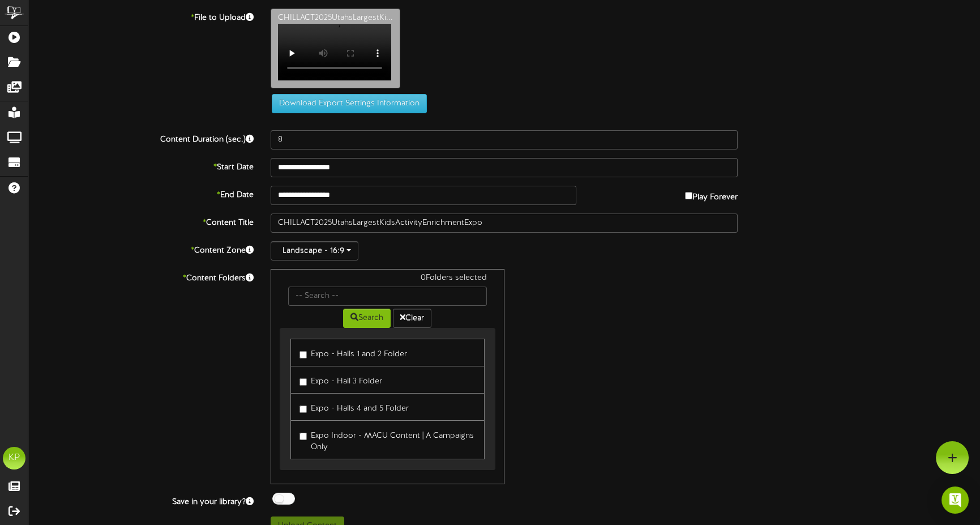 The width and height of the screenshot is (980, 525). Describe the element at coordinates (349, 104) in the screenshot. I see `button: Download Export Settings Information` at that location.